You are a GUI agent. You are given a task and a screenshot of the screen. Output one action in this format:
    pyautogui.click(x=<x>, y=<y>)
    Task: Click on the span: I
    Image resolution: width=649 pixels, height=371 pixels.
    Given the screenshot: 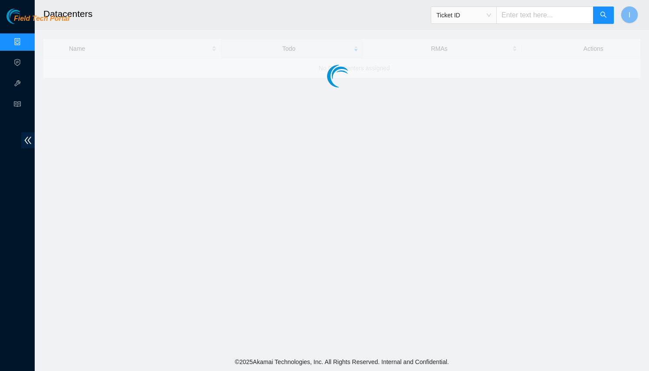 What is the action you would take?
    pyautogui.click(x=630, y=15)
    